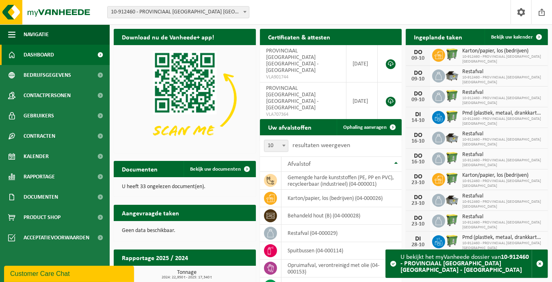 The width and height of the screenshot is (552, 282). What do you see at coordinates (36, 156) in the screenshot?
I see `span: Kalender` at bounding box center [36, 156].